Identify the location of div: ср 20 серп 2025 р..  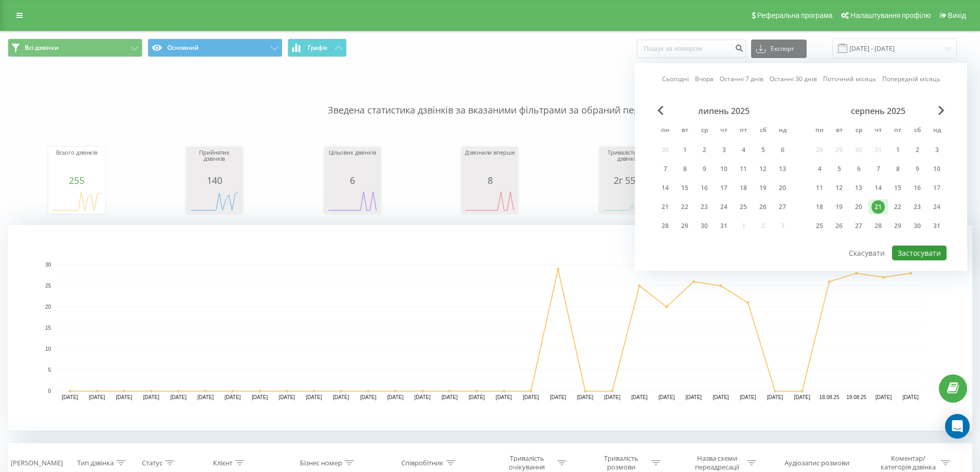
(858, 207).